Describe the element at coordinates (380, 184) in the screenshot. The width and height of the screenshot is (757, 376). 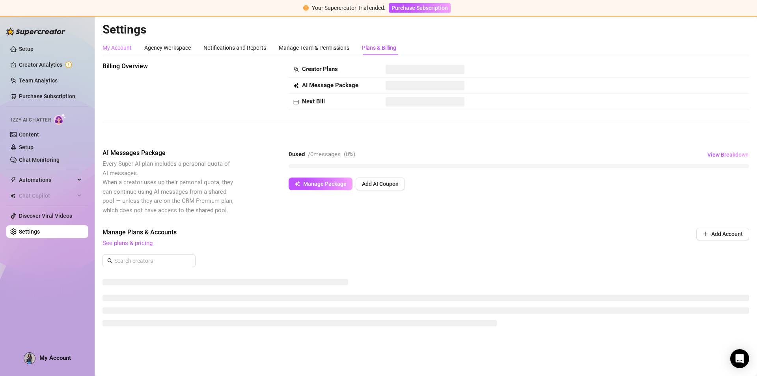
I see `button: Add AI Coupon` at that location.